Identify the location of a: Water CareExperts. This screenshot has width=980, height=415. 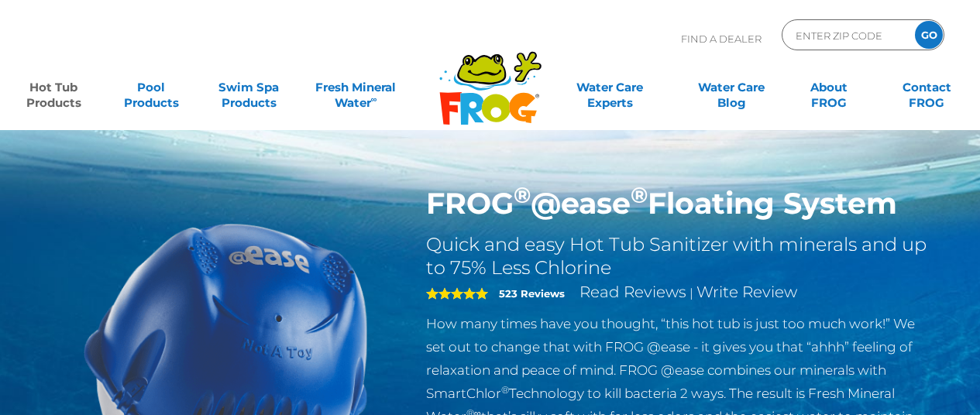
(609, 87).